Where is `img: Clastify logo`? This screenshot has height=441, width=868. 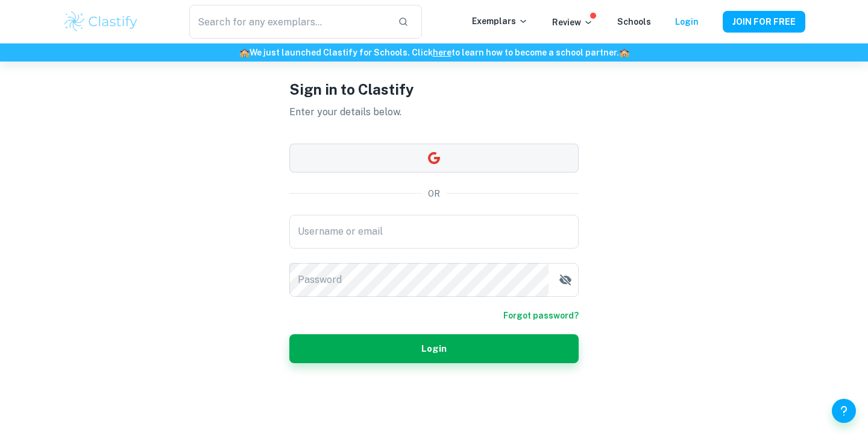 img: Clastify logo is located at coordinates (100, 22).